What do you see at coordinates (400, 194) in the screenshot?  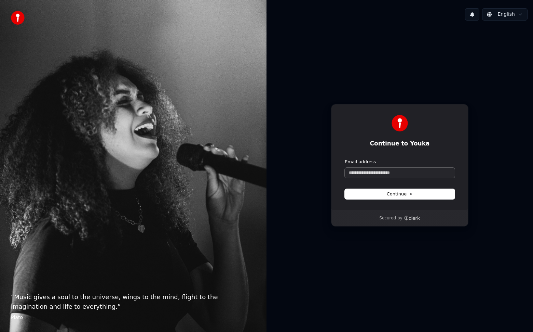 I see `button: Continue` at bounding box center [400, 194].